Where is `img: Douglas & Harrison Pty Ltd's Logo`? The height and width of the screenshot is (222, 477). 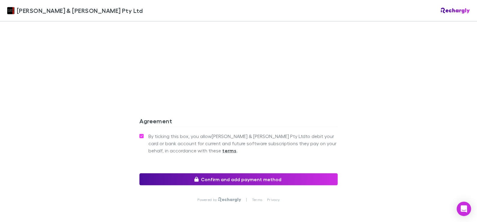
img: Douglas & Harrison Pty Ltd's Logo is located at coordinates (11, 11).